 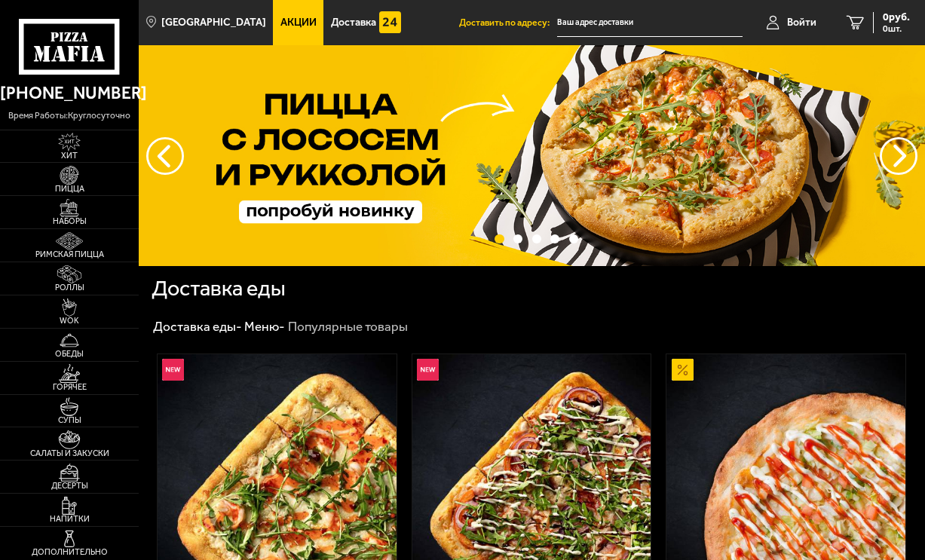 I want to click on span: 0 шт., so click(x=897, y=28).